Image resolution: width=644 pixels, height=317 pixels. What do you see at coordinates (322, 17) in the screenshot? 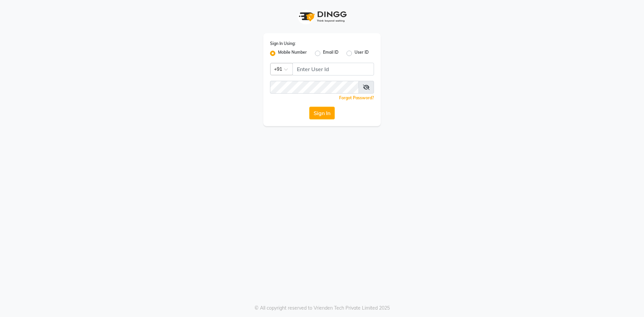
I see `img: logo1.svg` at bounding box center [322, 17].